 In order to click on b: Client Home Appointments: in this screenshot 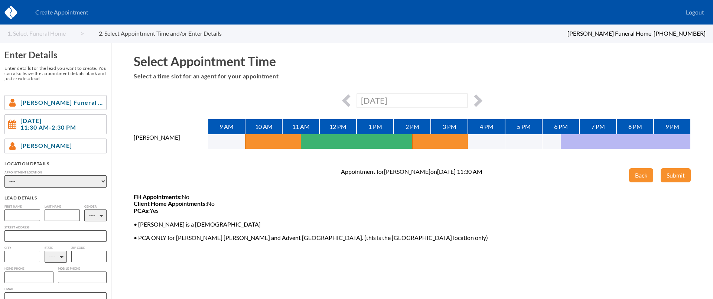, I will do `click(170, 203)`.